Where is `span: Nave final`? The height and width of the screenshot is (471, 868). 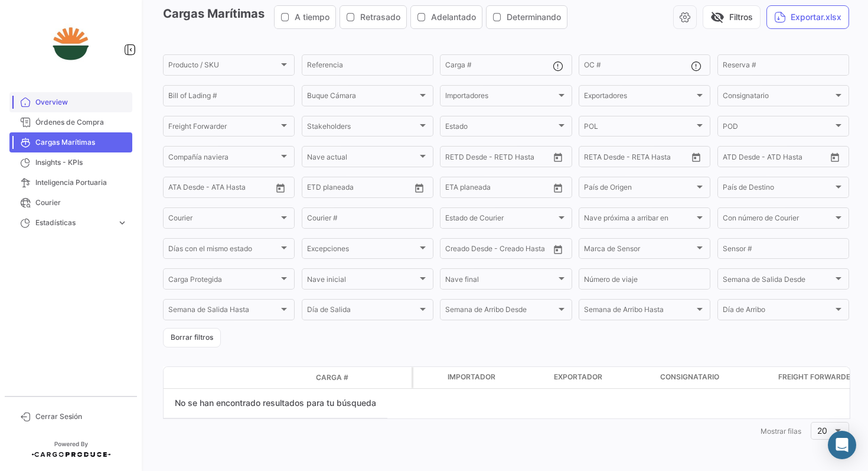 span: Nave final is located at coordinates (500, 281).